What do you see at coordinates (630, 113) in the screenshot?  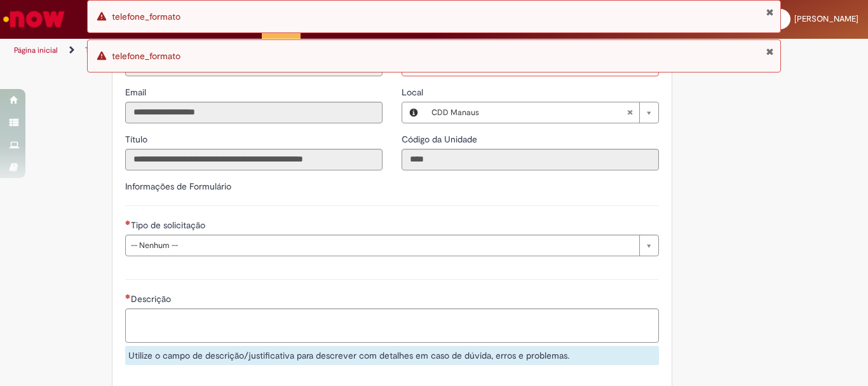 I see `abbr: Limpar campo Local` at bounding box center [630, 113].